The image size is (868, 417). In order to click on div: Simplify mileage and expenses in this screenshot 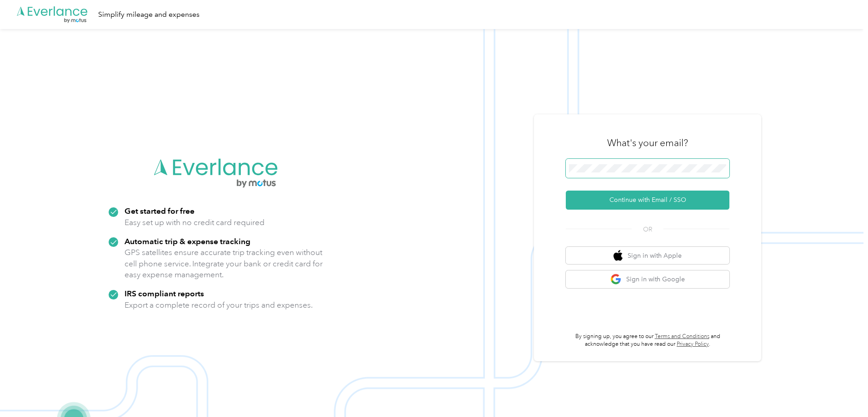, I will do `click(149, 14)`.